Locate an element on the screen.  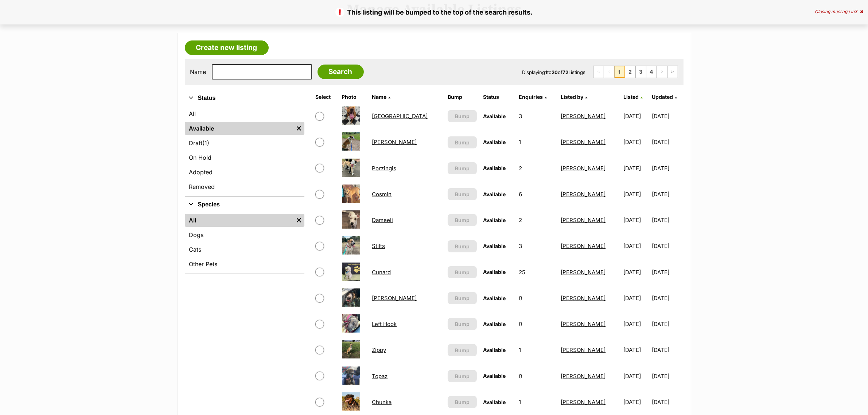
span: Page 1 is located at coordinates (620, 72).